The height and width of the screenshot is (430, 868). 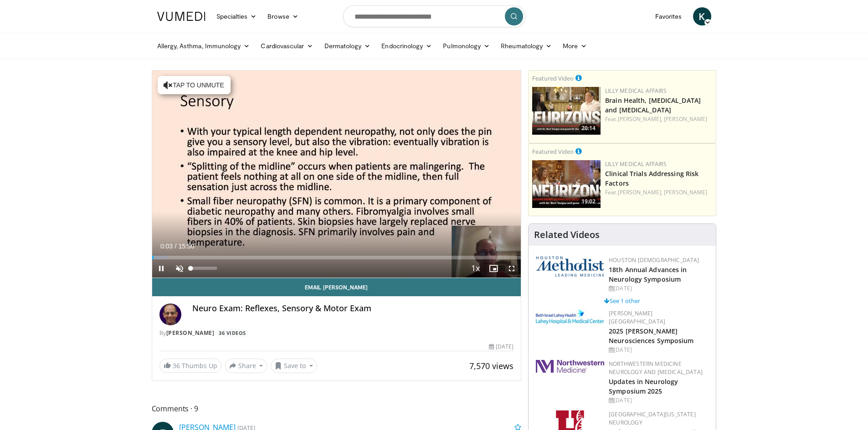 I want to click on a: 18th Annual Advances in Neurology Symposium, so click(x=647, y=275).